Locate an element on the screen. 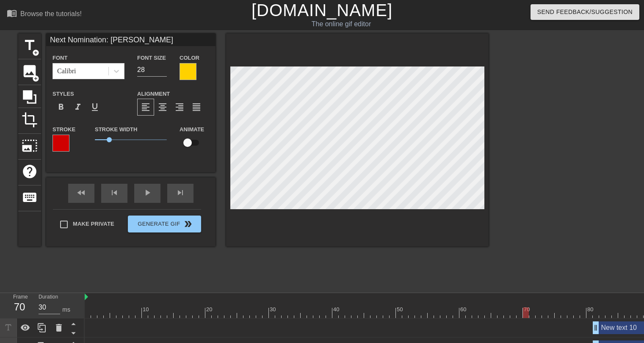  label: Stroke is located at coordinates (64, 129).